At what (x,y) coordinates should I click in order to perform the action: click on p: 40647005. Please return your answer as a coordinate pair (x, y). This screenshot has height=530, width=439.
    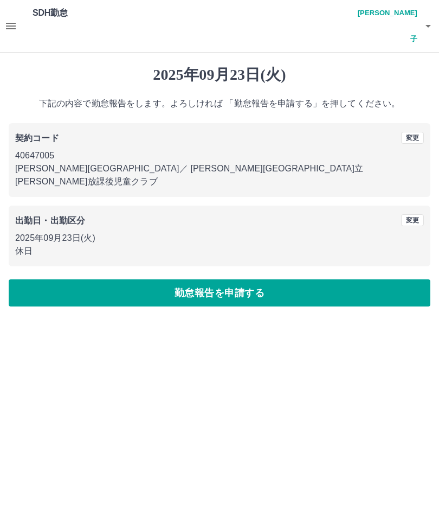
    Looking at the image, I should click on (220, 156).